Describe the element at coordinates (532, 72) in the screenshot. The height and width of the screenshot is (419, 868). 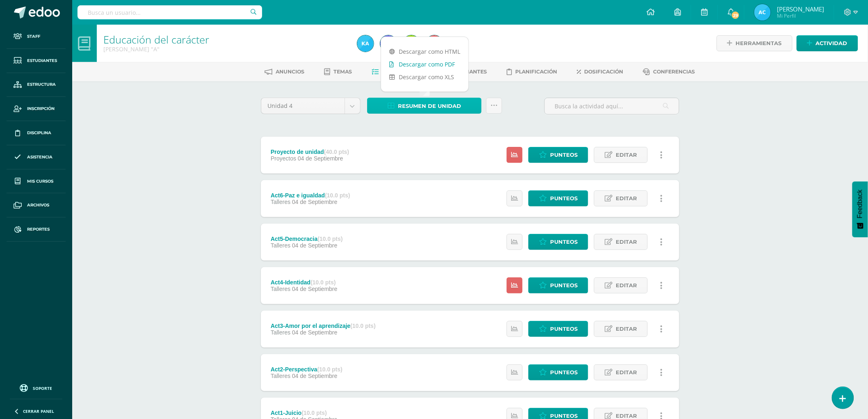
I see `a: Planificación` at that location.